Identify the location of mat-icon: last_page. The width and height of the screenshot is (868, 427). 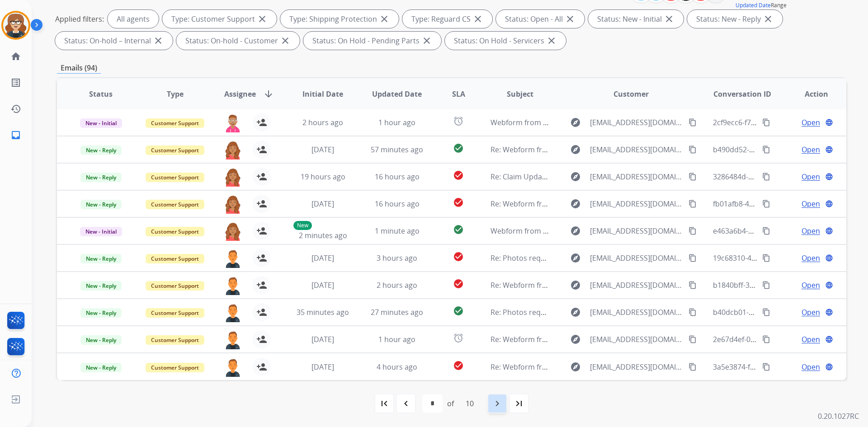
(519, 404).